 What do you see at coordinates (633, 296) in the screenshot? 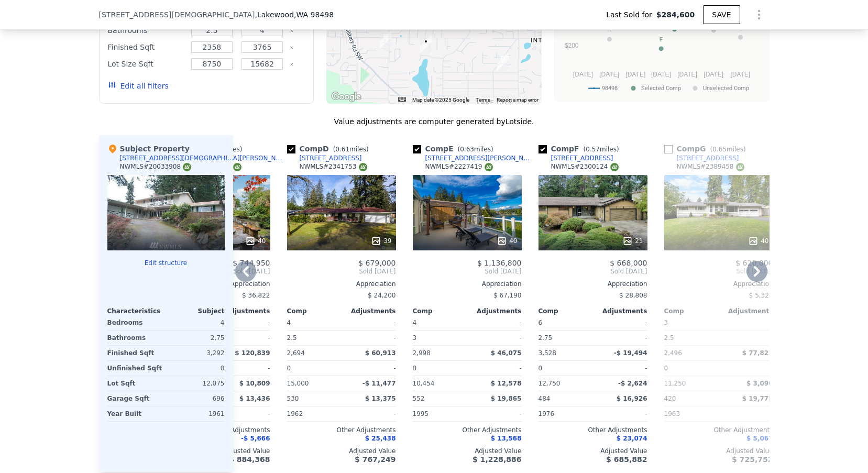
I see `span: $ 28,808` at bounding box center [633, 296].